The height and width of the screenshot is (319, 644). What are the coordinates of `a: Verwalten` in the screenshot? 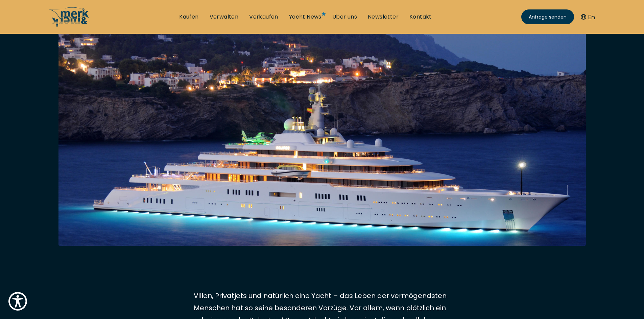 It's located at (224, 17).